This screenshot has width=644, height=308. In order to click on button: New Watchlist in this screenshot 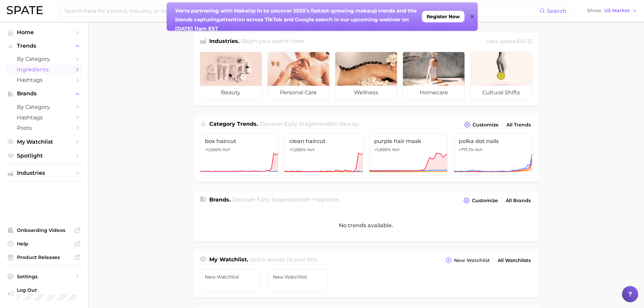, I will do `click(468, 260)`.